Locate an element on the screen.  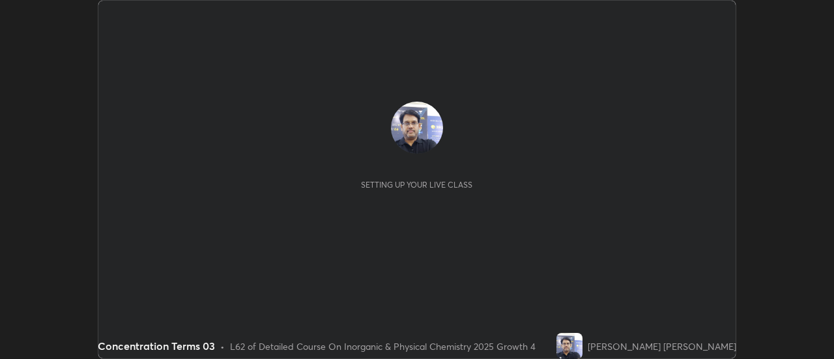
div: L62 of Detailed Course On Inorganic & Physical Chemistry 2025 Growth 4 is located at coordinates (383, 346).